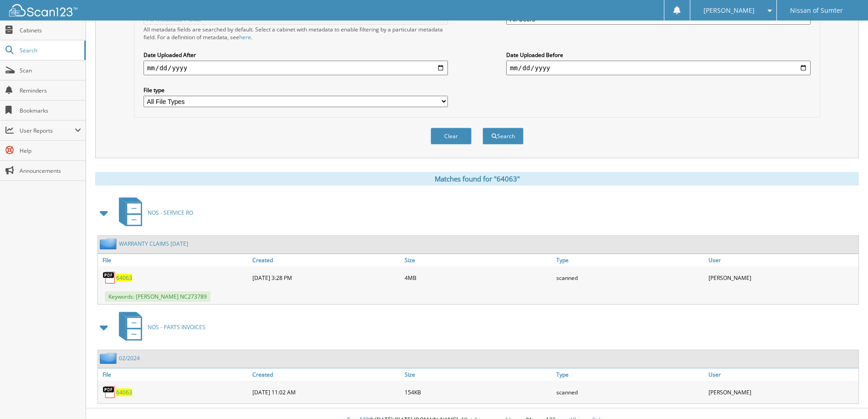 This screenshot has height=419, width=868. Describe the element at coordinates (245, 37) in the screenshot. I see `a: here` at that location.